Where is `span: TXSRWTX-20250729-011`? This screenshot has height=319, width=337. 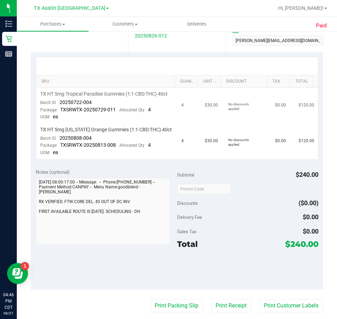 span: TXSRWTX-20250729-011 is located at coordinates (88, 110).